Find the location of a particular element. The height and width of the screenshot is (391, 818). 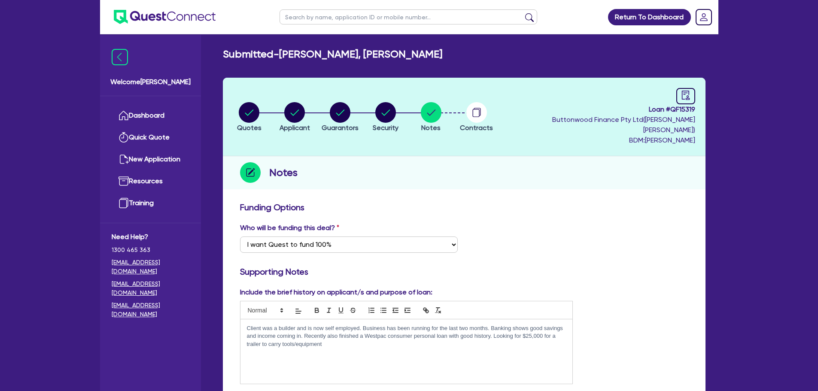

span: 1300 465 363 is located at coordinates (150, 250).